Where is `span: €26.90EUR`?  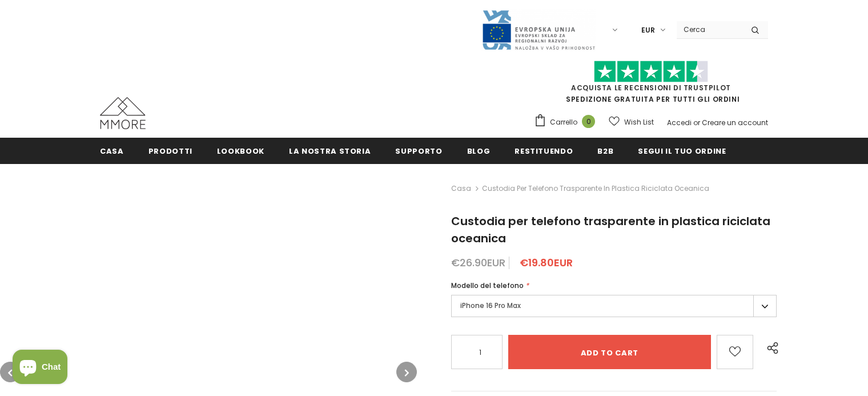 span: €26.90EUR is located at coordinates (478, 262).